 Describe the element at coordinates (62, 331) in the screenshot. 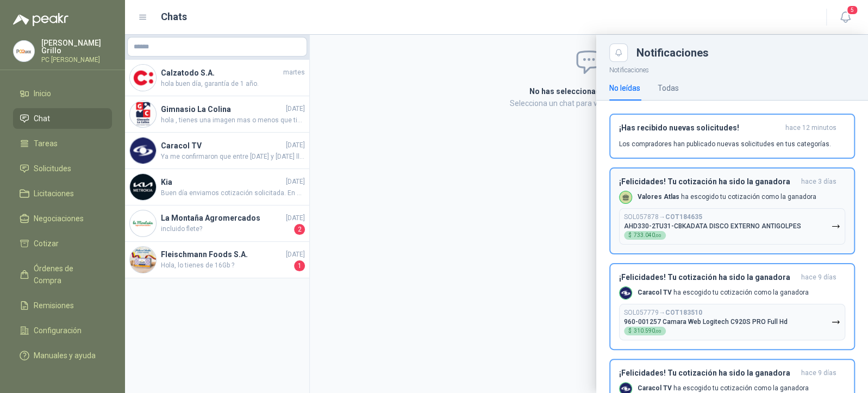

I see `a: Configuración` at that location.